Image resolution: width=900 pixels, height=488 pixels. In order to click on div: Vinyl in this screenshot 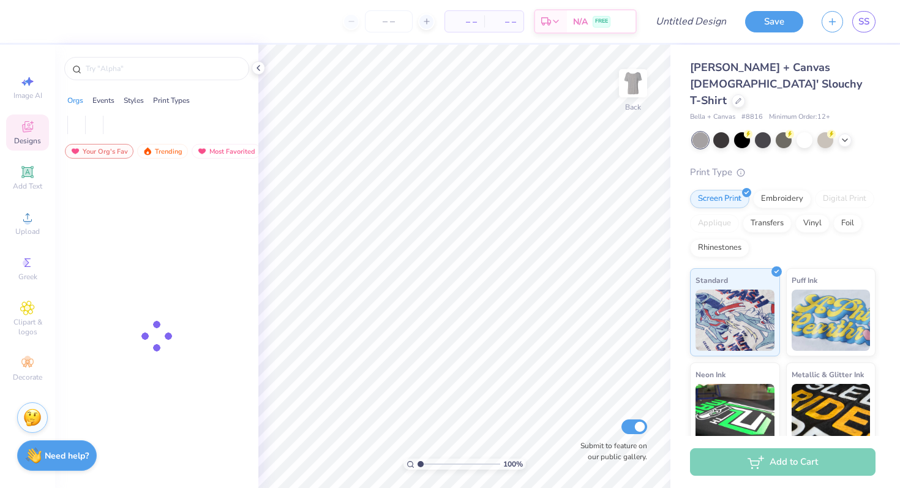, I will do `click(812, 223)`.